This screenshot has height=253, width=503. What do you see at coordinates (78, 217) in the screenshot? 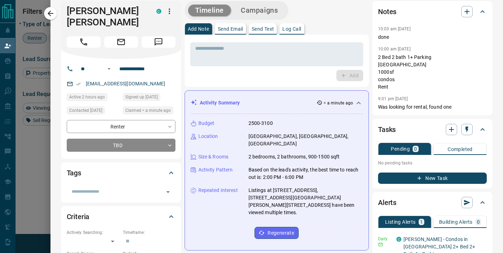
I see `h2: Criteria` at bounding box center [78, 217].